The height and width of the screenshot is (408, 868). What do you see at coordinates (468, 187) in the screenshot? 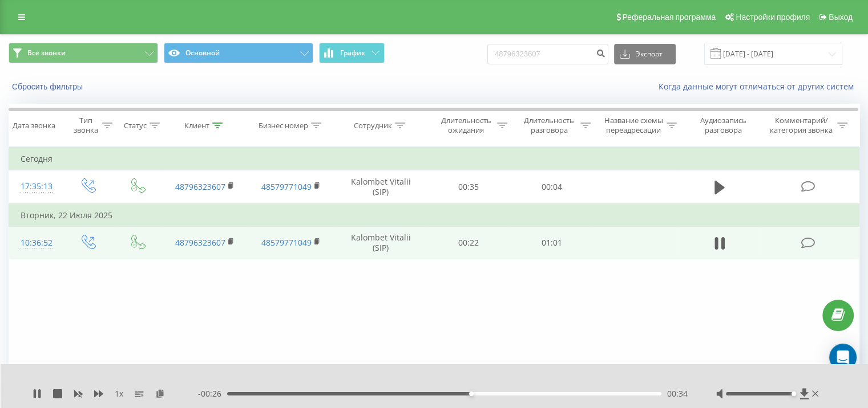
I see `td: 00:35` at bounding box center [468, 187].